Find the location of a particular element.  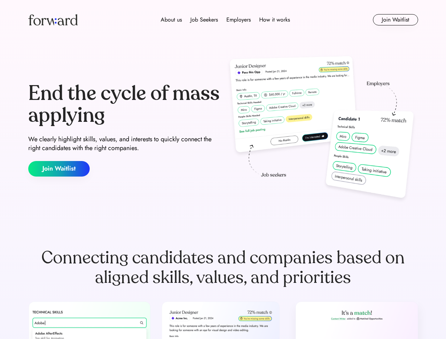

img: hero-image.png is located at coordinates (322, 129).